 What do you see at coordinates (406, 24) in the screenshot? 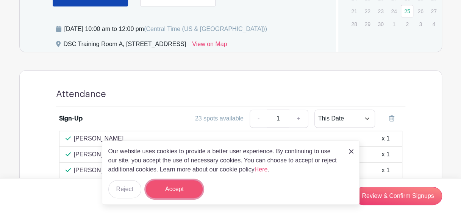
I see `p: 2` at bounding box center [406, 24].